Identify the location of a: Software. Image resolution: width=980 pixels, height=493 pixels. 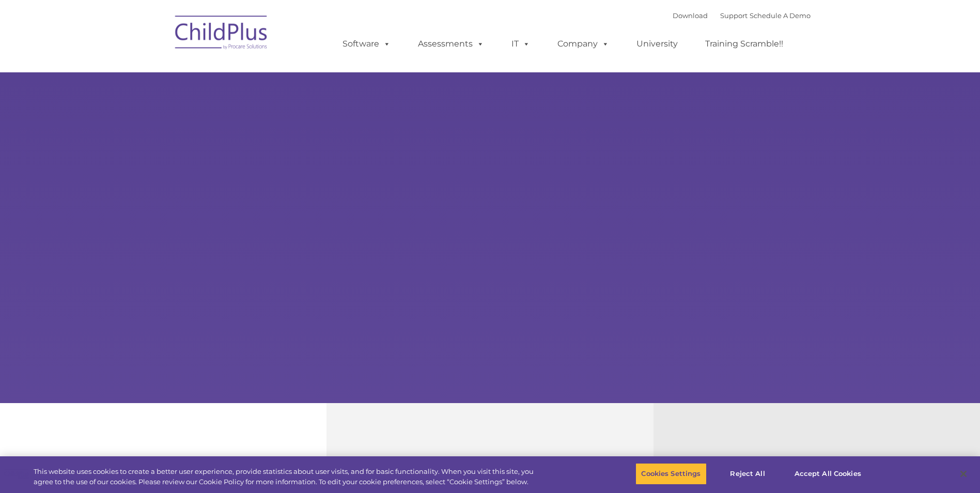
(366, 44).